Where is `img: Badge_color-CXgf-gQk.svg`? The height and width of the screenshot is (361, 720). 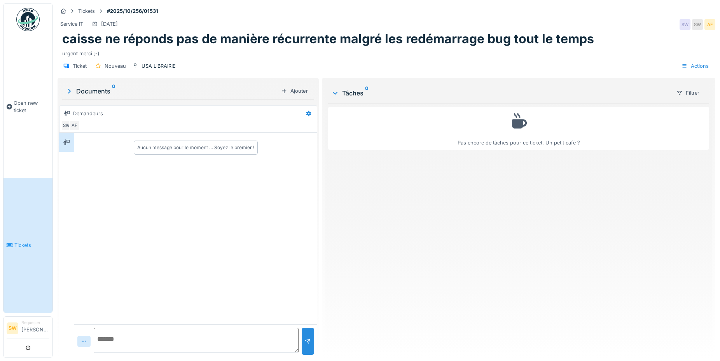 img: Badge_color-CXgf-gQk.svg is located at coordinates (28, 19).